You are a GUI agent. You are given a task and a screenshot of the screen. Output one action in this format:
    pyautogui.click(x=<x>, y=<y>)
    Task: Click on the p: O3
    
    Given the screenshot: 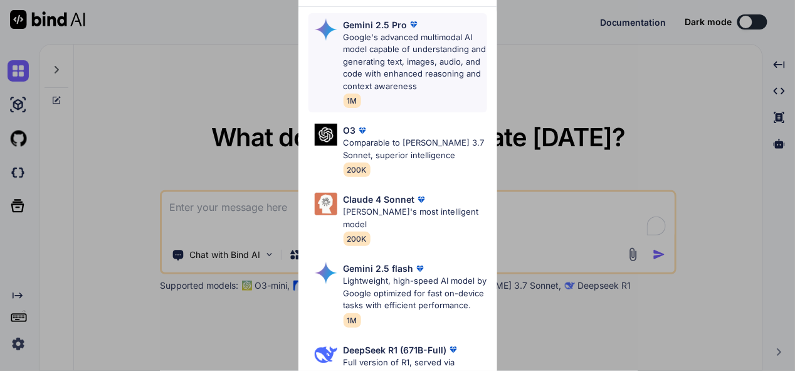 What is the action you would take?
    pyautogui.click(x=350, y=130)
    